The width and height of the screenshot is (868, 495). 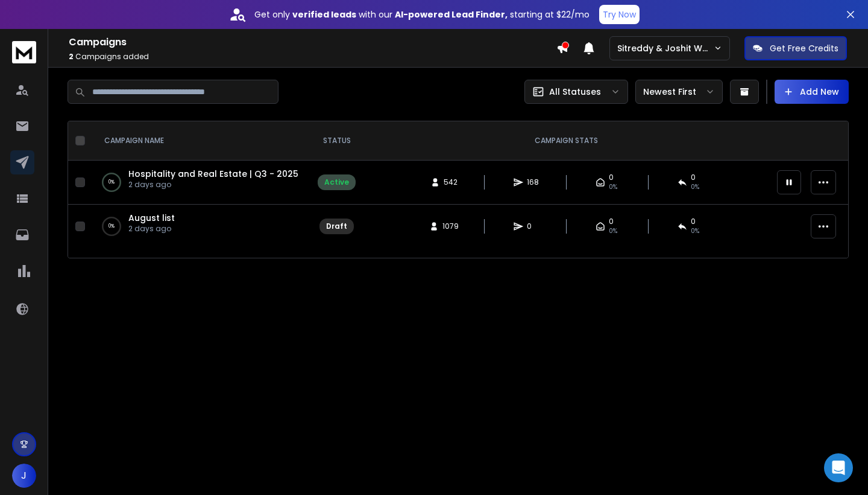 What do you see at coordinates (451, 15) in the screenshot?
I see `strong: AI-powered Lead Finder,` at bounding box center [451, 15].